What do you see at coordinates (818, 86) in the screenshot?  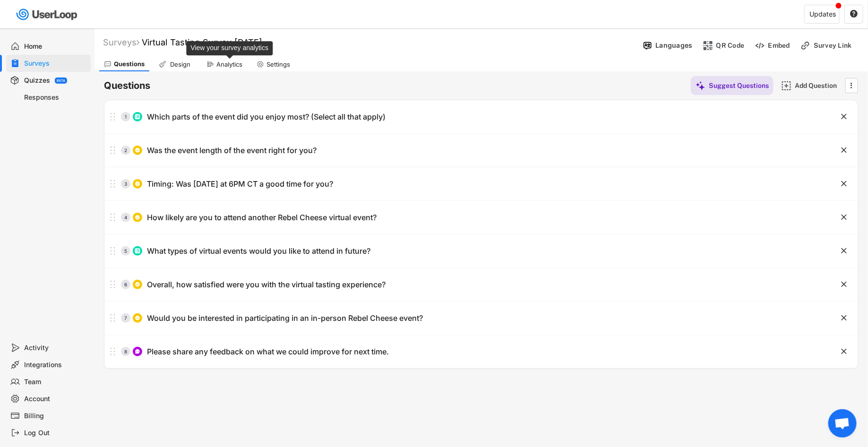 I see `div: Add Question` at bounding box center [818, 86].